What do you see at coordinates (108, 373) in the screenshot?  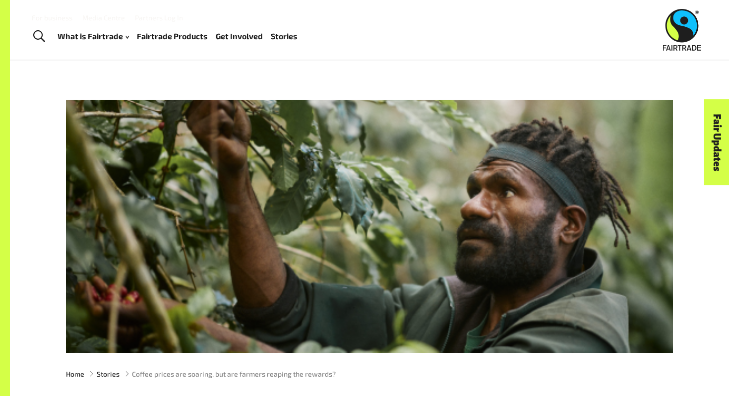 I see `span: Stories` at bounding box center [108, 373].